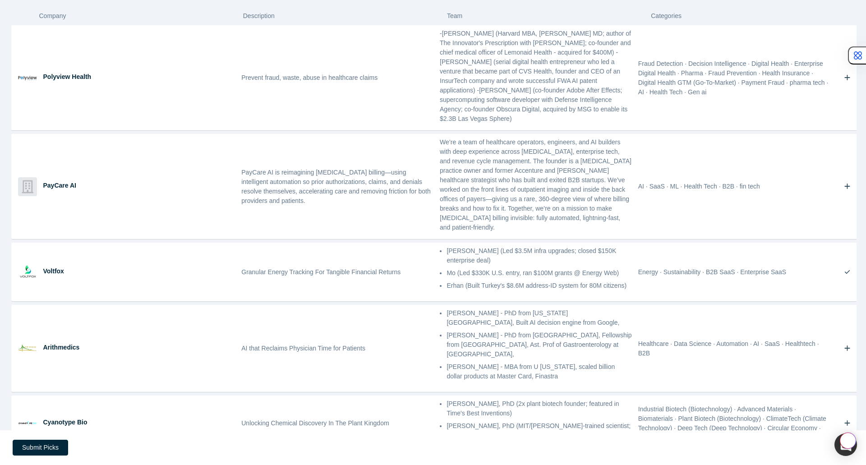 Image resolution: width=866 pixels, height=465 pixels. I want to click on div: Prevent fraud, waste, abuse in healthcare claims, so click(337, 78).